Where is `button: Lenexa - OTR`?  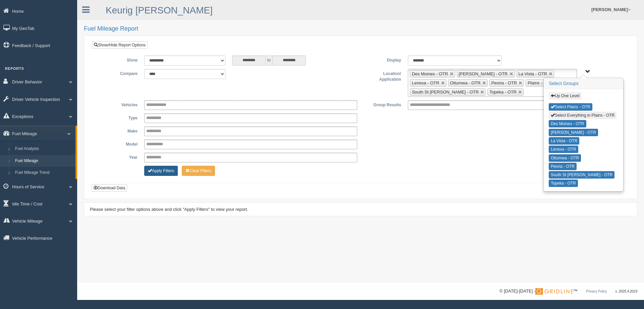 button: Lenexa - OTR is located at coordinates (563, 149).